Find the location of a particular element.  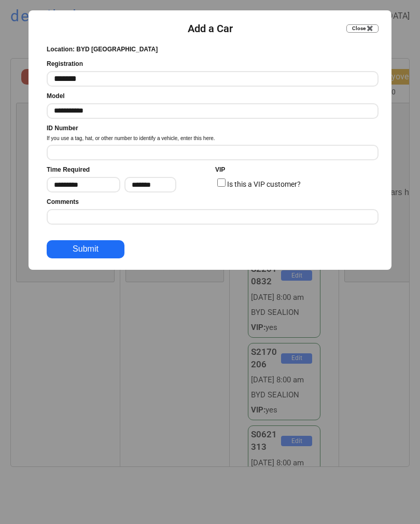

div: ID Number is located at coordinates (62, 128).